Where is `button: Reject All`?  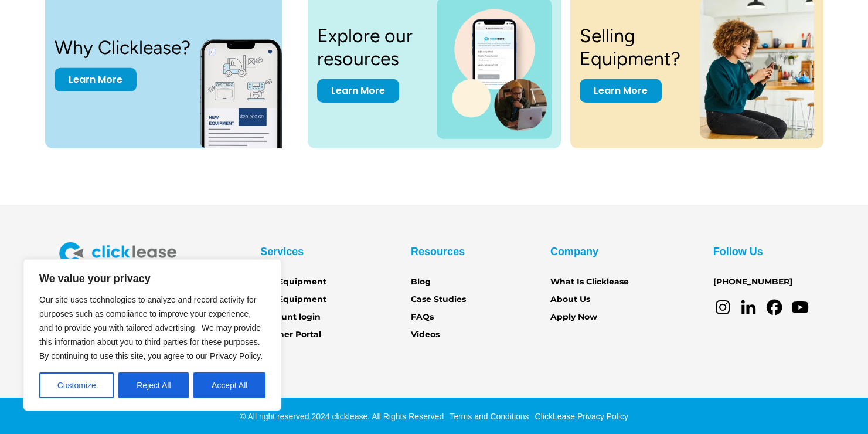
button: Reject All is located at coordinates (154, 385).